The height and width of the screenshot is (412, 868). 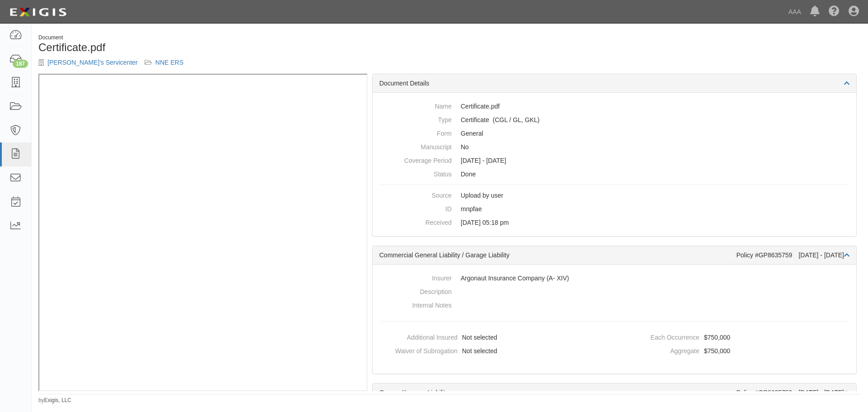 What do you see at coordinates (417, 336) in the screenshot?
I see `dt: Additional Insured` at bounding box center [417, 336].